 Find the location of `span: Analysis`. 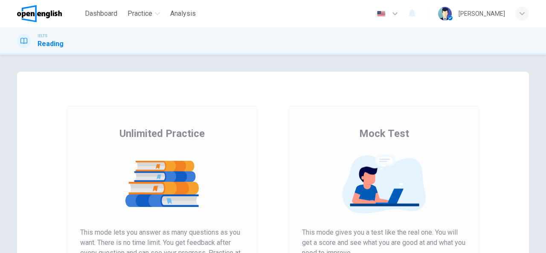

span: Analysis is located at coordinates (183, 14).